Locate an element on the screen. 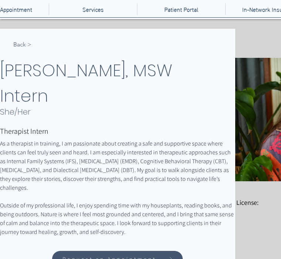 This screenshot has width=281, height=259. img: Psychology Today Profile Link is located at coordinates (246, 234).